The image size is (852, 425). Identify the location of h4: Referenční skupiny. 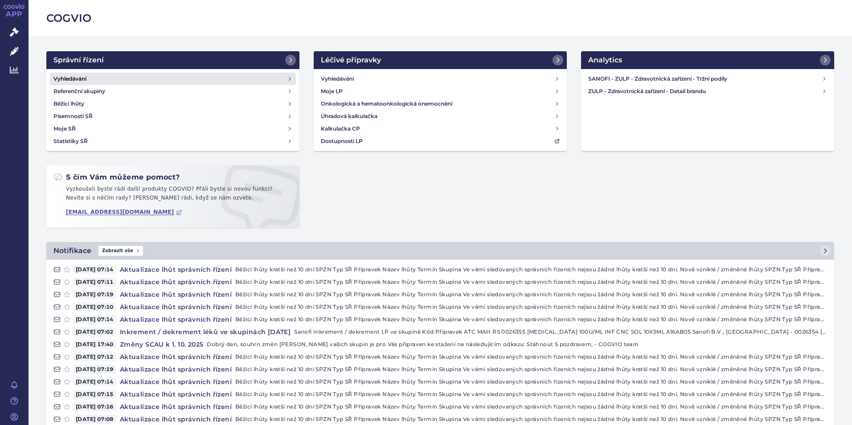
(79, 91).